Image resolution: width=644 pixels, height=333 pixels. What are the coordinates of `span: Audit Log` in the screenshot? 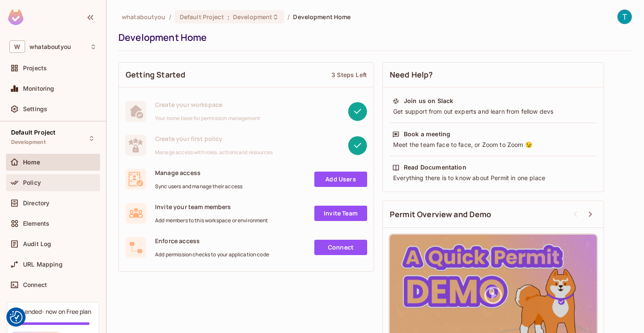 It's located at (37, 244).